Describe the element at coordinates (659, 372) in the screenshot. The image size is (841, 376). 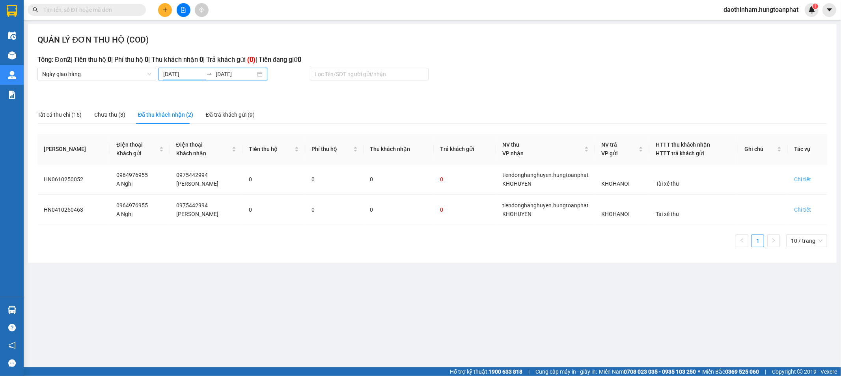
I see `strong: 0708 023 035 - 0935 103 250` at that location.